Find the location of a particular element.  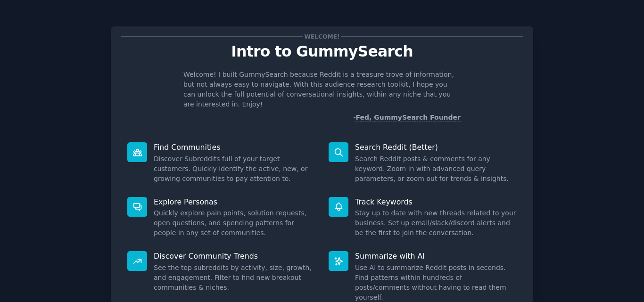

dd: Quickly explore pain points, solution requests, open questions, and spending patterns for people ... is located at coordinates (234, 223).